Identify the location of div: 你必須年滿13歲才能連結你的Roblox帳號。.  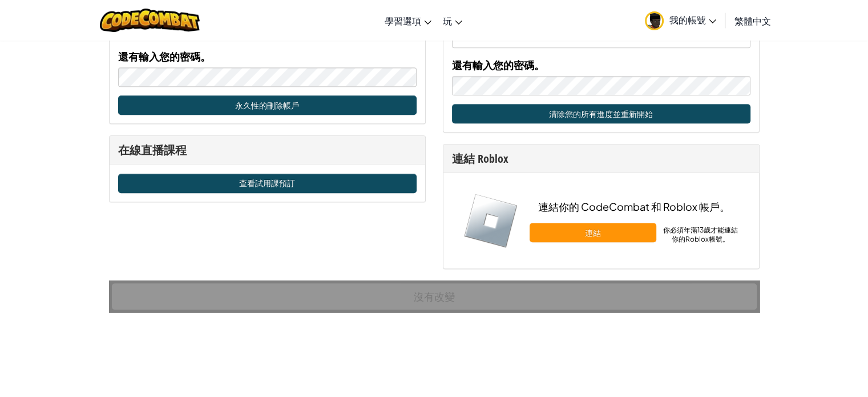
(700, 235).